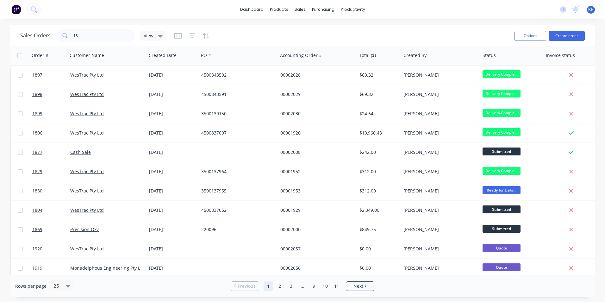  Describe the element at coordinates (107, 268) in the screenshot. I see `a: Monadelphous Engineering Pty Ltd` at that location.